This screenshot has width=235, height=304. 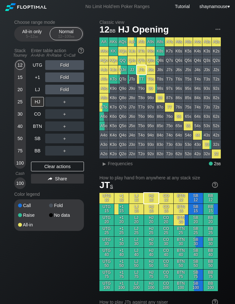 What do you see at coordinates (151, 275) in the screenshot?
I see `div: HJ 75` at bounding box center [151, 275].